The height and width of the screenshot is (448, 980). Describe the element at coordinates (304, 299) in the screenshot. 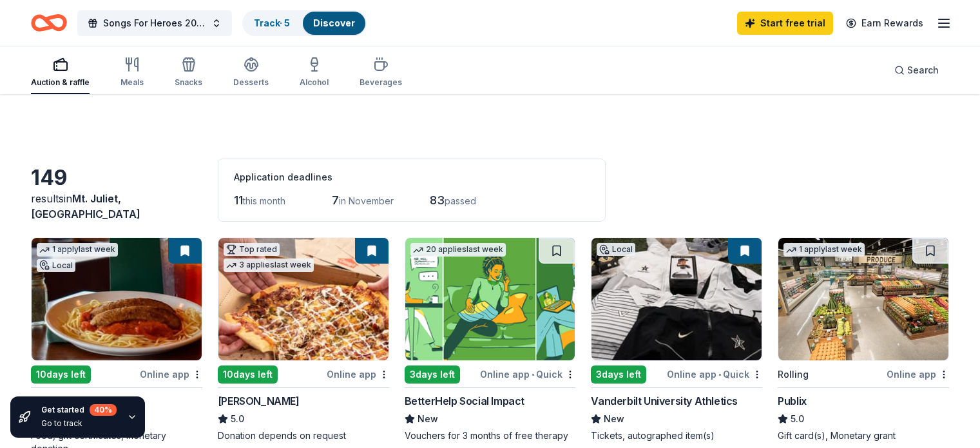

I see `img: Image for Casey's` at that location.